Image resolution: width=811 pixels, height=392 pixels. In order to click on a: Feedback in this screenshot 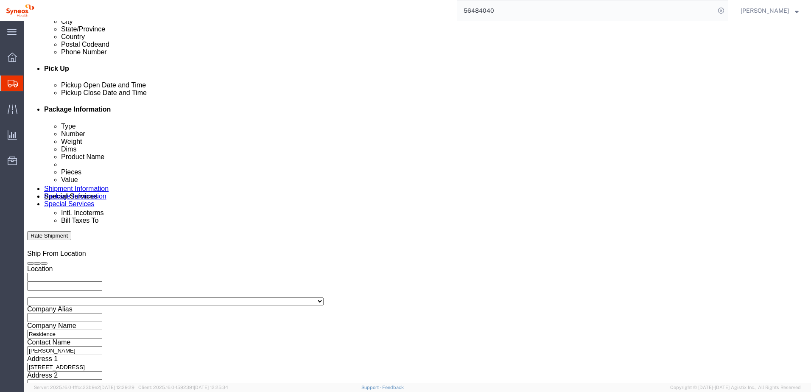, I will do `click(393, 387)`.